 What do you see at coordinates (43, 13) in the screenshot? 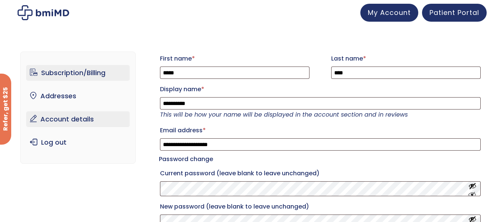
I see `img: My account` at bounding box center [43, 13].